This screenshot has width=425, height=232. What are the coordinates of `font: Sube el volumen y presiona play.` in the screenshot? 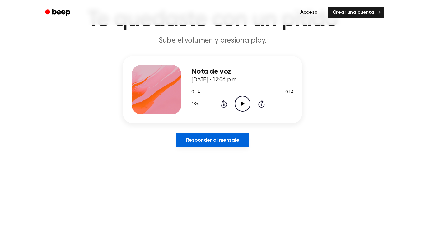 It's located at (213, 41).